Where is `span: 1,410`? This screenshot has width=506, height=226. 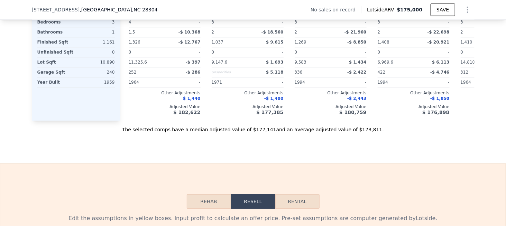
span: 1,410 is located at coordinates (466, 42).